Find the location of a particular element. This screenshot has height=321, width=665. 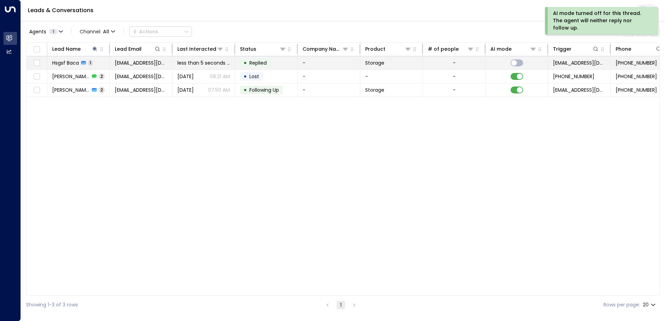

nav: pagination navigation is located at coordinates (341, 305).